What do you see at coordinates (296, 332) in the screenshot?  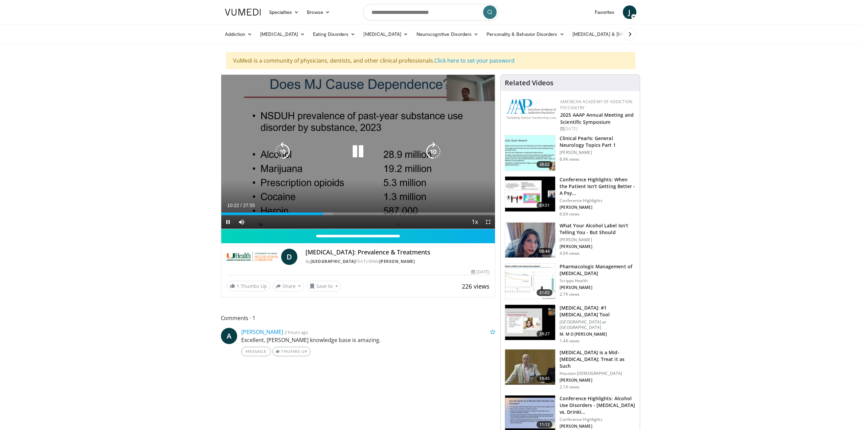 I see `small: 2 hours ago` at bounding box center [296, 332].